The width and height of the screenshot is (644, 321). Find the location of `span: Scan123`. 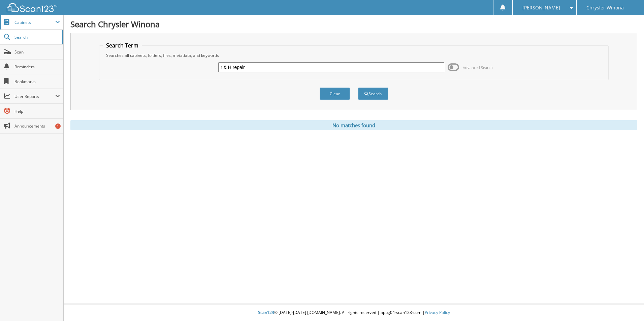

span: Scan123 is located at coordinates (266, 312).